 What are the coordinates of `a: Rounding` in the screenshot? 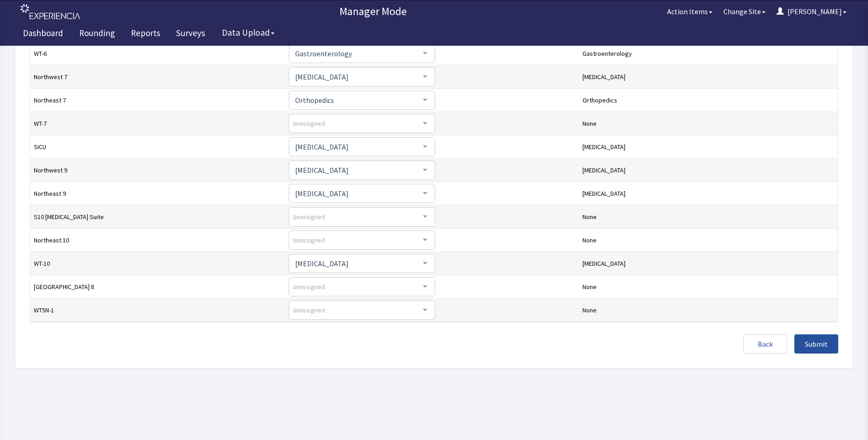 It's located at (97, 34).